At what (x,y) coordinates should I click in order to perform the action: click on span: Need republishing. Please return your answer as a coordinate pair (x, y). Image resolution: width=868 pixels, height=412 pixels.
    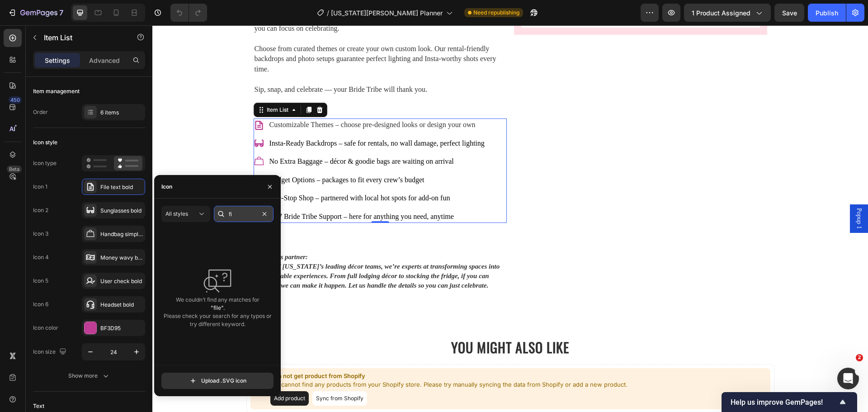
    Looking at the image, I should click on (496, 13).